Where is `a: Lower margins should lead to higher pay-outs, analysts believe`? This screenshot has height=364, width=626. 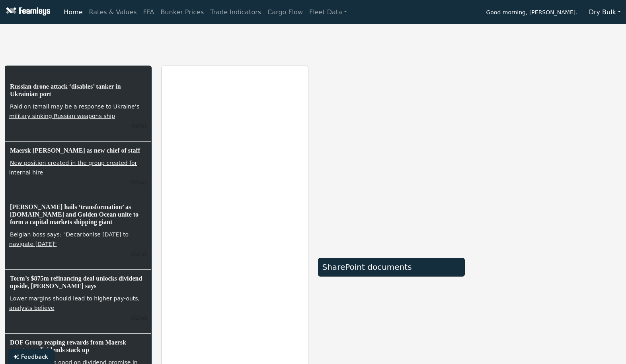 a: Lower margins should lead to higher pay-outs, analysts believe is located at coordinates (74, 303).